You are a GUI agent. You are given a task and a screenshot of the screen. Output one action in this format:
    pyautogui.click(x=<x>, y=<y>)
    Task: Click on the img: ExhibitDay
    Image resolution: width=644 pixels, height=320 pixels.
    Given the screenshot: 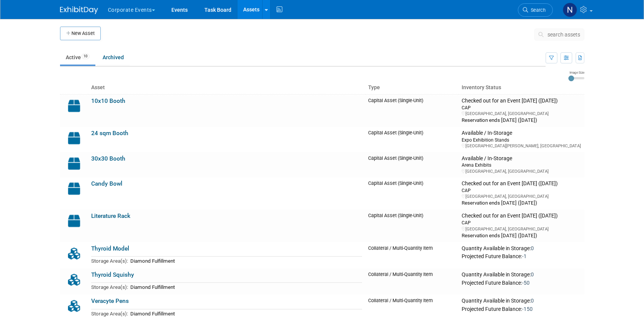 What is the action you would take?
    pyautogui.click(x=79, y=10)
    